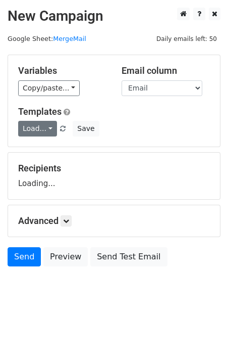 Image resolution: width=228 pixels, height=362 pixels. Describe the element at coordinates (187, 38) in the screenshot. I see `a: Daily emails left: 50` at that location.